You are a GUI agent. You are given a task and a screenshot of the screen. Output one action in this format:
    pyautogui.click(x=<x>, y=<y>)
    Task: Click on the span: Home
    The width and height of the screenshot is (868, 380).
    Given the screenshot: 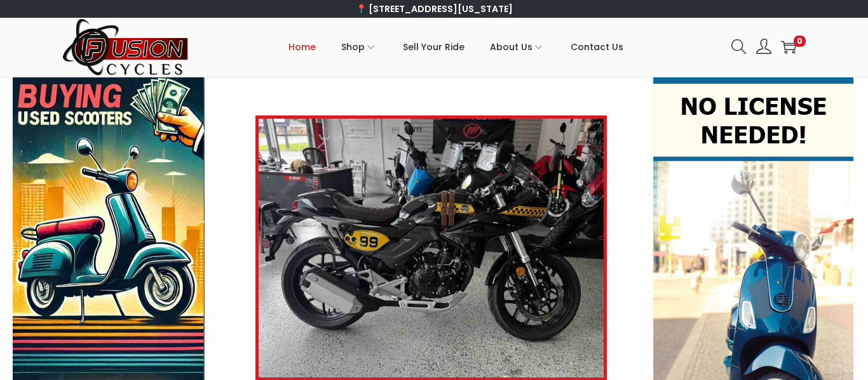 What is the action you would take?
    pyautogui.click(x=302, y=47)
    